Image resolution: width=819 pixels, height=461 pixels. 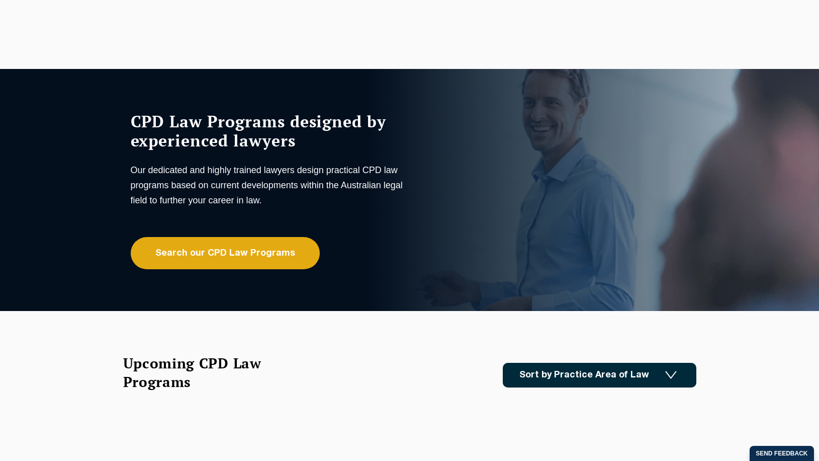 What do you see at coordinates (269, 131) in the screenshot?
I see `h1: CPD Law Programs designed by experienced lawyers` at bounding box center [269, 131].